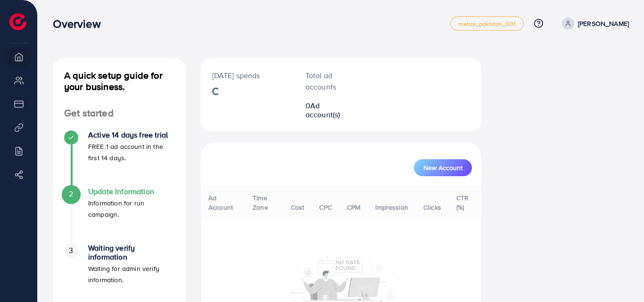 The width and height of the screenshot is (644, 302). I want to click on h4: Active 14 days free trial, so click(131, 135).